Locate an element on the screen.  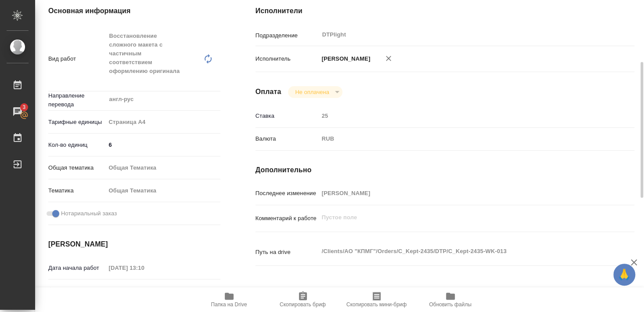
div: Страница А4 is located at coordinates (162, 122).